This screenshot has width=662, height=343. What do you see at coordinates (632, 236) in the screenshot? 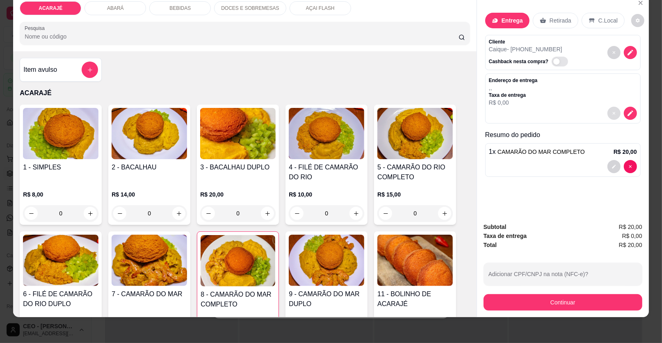
I see `span: R$ 0,00` at bounding box center [632, 236].